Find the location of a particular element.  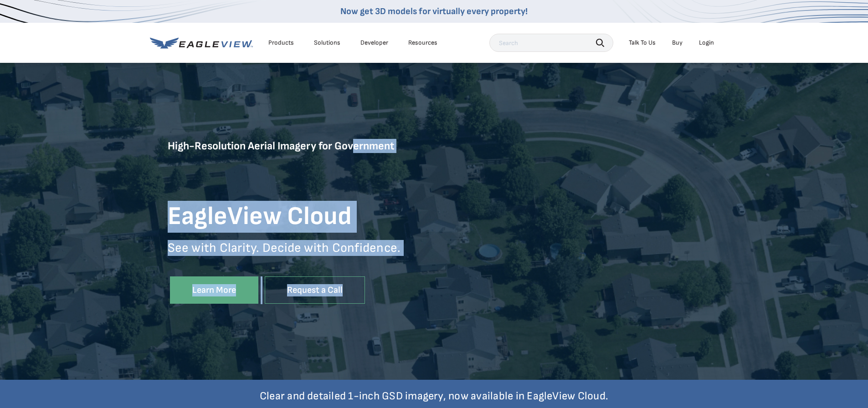

div: Login is located at coordinates (706, 43).